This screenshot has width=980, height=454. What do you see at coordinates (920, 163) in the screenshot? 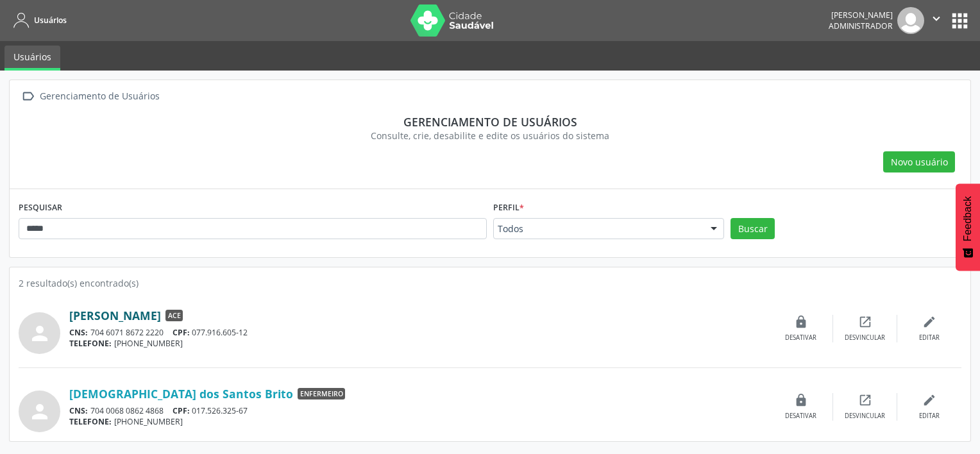
I see `button: Novo usuário` at bounding box center [920, 163].